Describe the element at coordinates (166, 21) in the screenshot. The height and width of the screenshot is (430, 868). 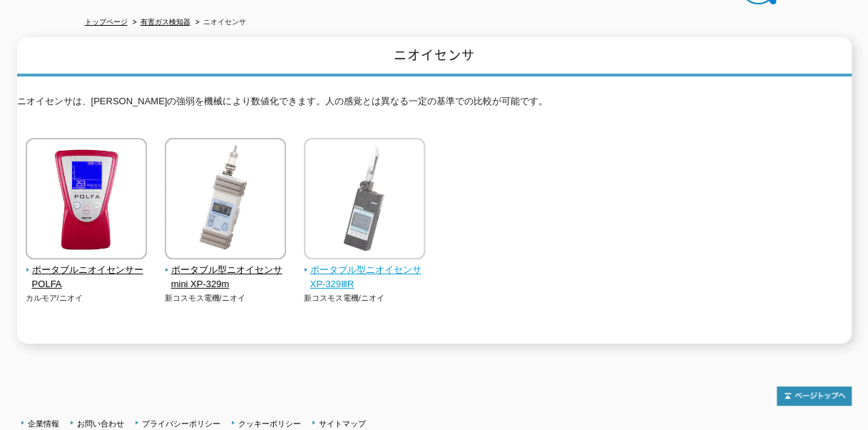
I see `a: 有害ガス検知器` at that location.